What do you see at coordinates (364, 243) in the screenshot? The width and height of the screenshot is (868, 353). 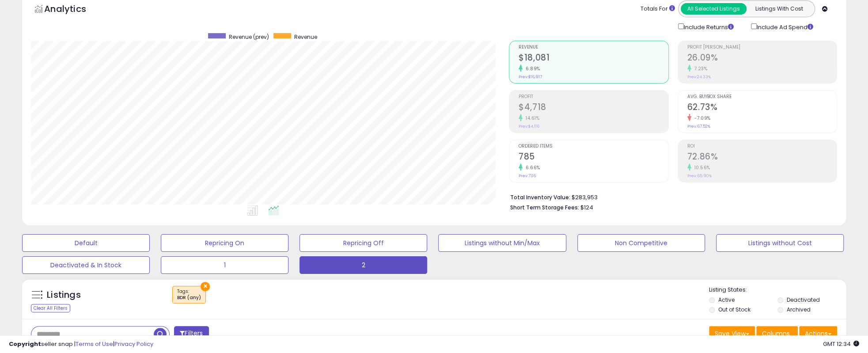 I see `button: Repricing Off` at bounding box center [364, 243].